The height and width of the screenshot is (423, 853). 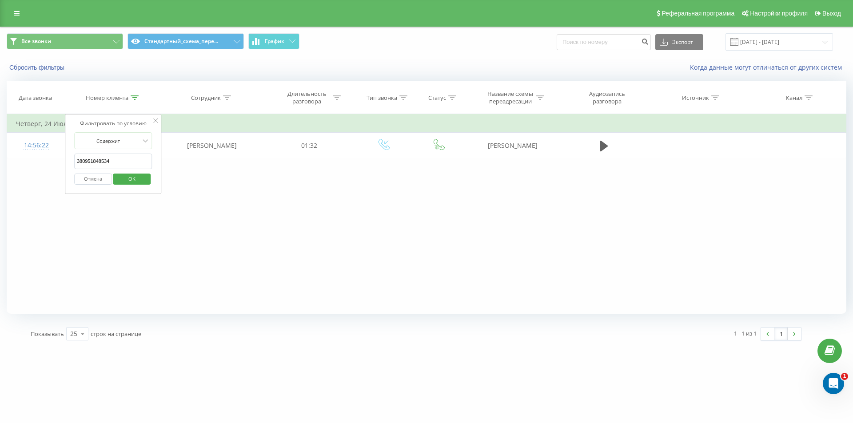 What do you see at coordinates (107, 98) in the screenshot?
I see `div: Номер клиента` at bounding box center [107, 98].